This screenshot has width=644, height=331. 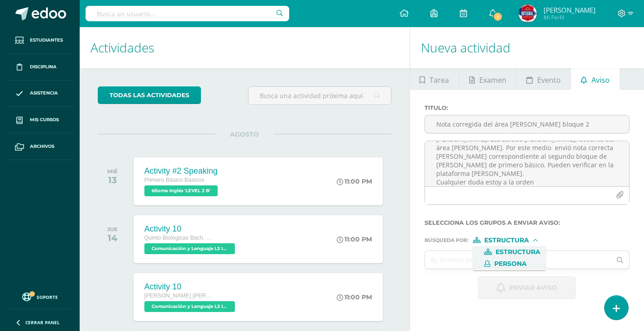 What do you see at coordinates (498, 17) in the screenshot?
I see `span: 1` at bounding box center [498, 17].